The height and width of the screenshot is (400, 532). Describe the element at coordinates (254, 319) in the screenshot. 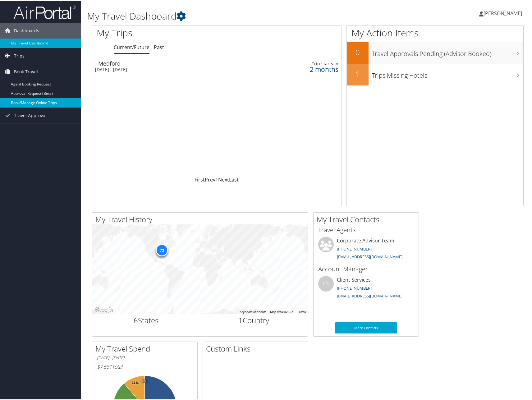

I see `h2: Country` at that location.